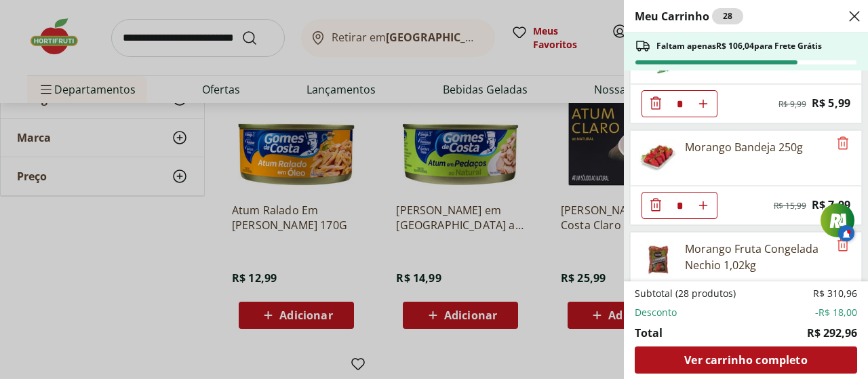 This screenshot has width=868, height=379. Describe the element at coordinates (658, 260) in the screenshot. I see `img: Morango Fruta Congelada Nechio 1,02kg` at that location.